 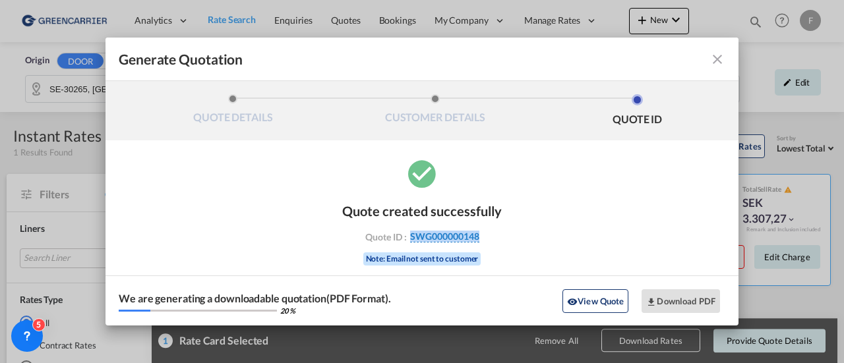 I want to click on div: Note: Email not sent to customer, so click(x=422, y=259).